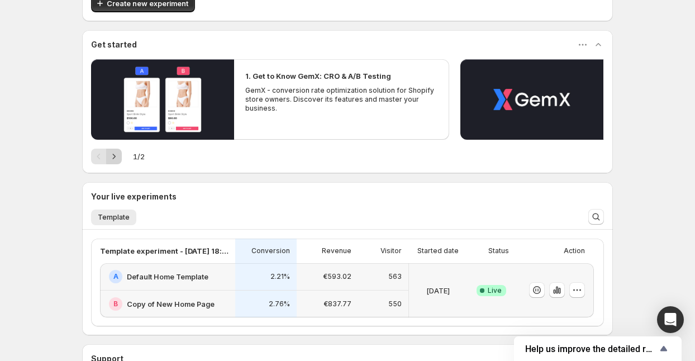 This screenshot has height=361, width=695. I want to click on p: Status, so click(498, 251).